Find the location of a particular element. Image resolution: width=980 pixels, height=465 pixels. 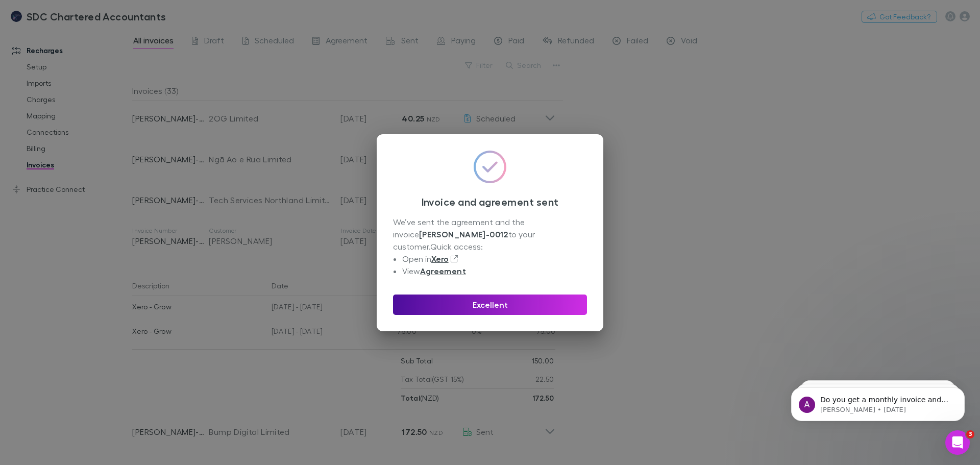

div: We’ve sent the agreement and the invoice to your customer. Quick access: is located at coordinates (490, 247).